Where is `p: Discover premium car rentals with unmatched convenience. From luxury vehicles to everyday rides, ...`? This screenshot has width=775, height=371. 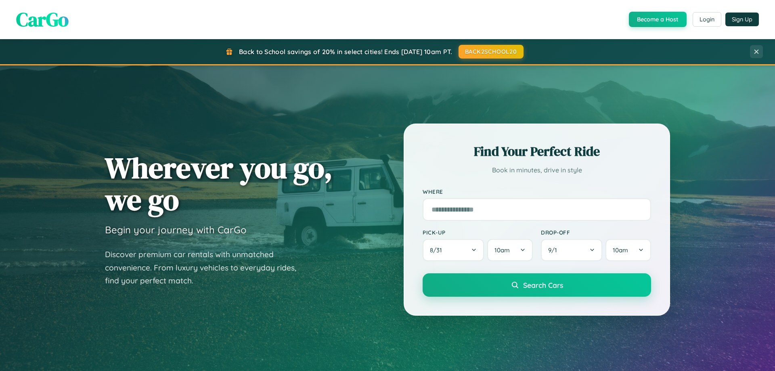
p: Discover premium car rentals with unmatched convenience. From luxury vehicles to everyday rides, ... is located at coordinates (206, 267).